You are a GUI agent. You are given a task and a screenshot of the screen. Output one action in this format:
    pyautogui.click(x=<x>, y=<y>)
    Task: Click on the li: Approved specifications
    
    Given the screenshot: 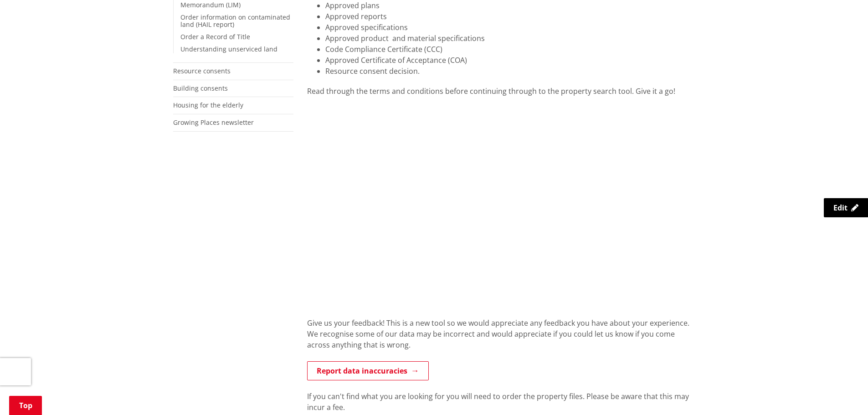 What is the action you would take?
    pyautogui.click(x=510, y=27)
    